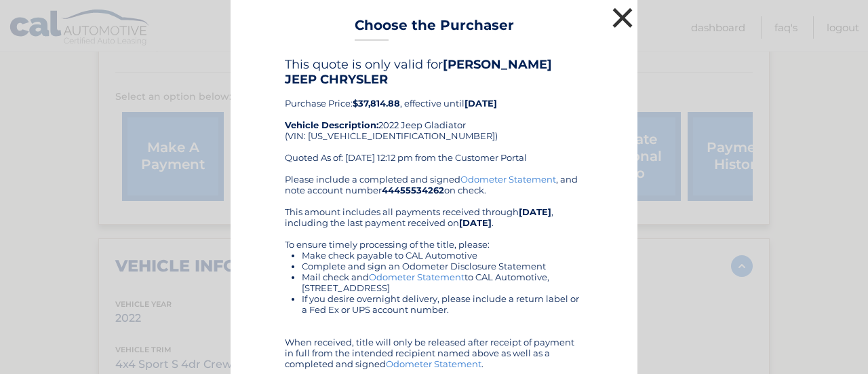  What do you see at coordinates (442, 266) in the screenshot?
I see `li: Complete and sign an Odometer Disclosure Statement` at bounding box center [442, 266].